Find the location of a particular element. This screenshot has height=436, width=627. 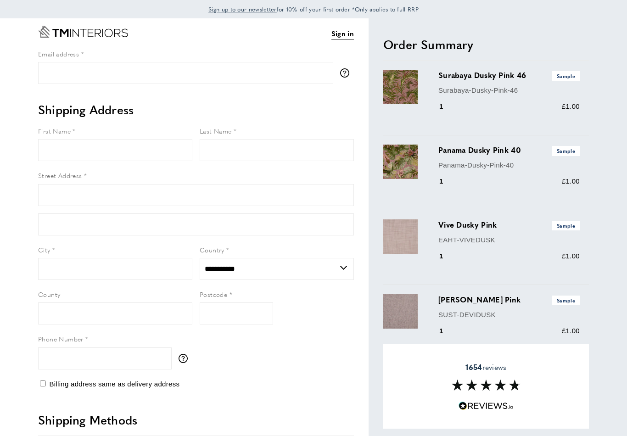

img: Surabaya Dusky Pink 46 is located at coordinates (401, 87).